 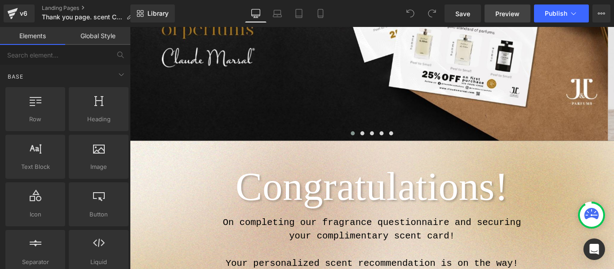 I want to click on p: On completing our fragrance questionnaire and securing your complimentary scent card!, so click(x=272, y=227).